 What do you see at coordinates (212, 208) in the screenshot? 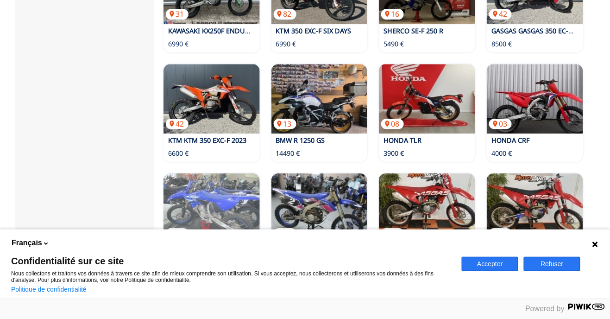
I see `a: YAMAHA YZ 12502` at bounding box center [212, 208].